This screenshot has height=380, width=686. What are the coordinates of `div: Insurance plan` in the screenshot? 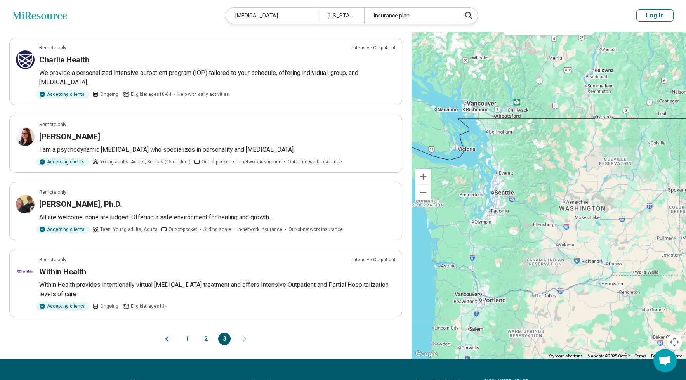 It's located at (410, 16).